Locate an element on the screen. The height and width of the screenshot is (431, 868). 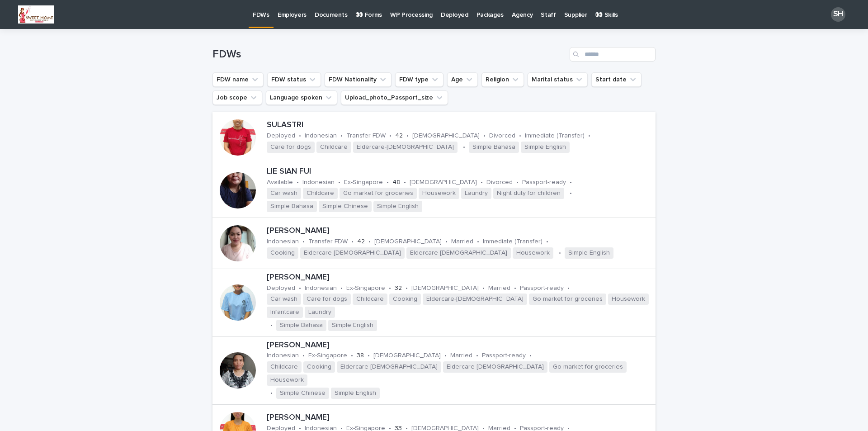
p: Passport-ready is located at coordinates (542, 288).